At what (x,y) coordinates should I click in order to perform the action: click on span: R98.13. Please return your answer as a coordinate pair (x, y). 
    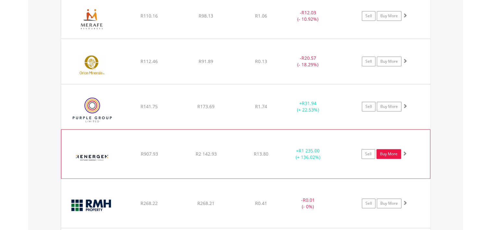
    Looking at the image, I should click on (206, 16).